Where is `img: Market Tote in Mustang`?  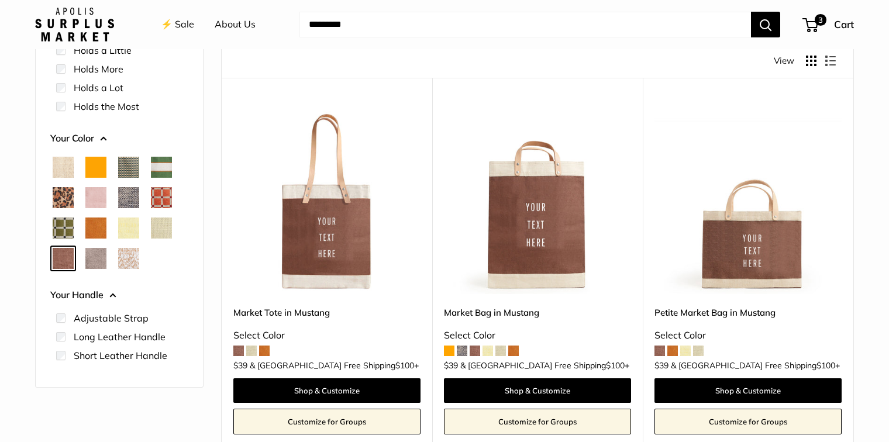
img: Market Tote in Mustang is located at coordinates (327, 201).